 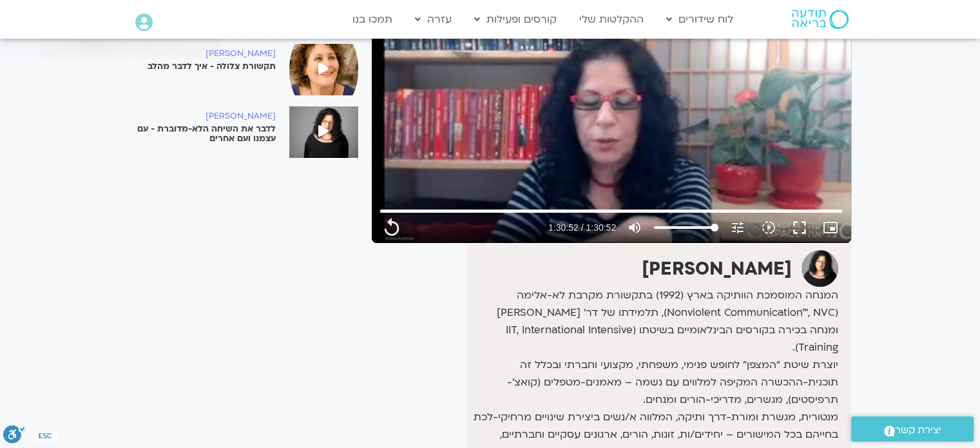 I want to click on img: תודעה בריאה, so click(x=820, y=20).